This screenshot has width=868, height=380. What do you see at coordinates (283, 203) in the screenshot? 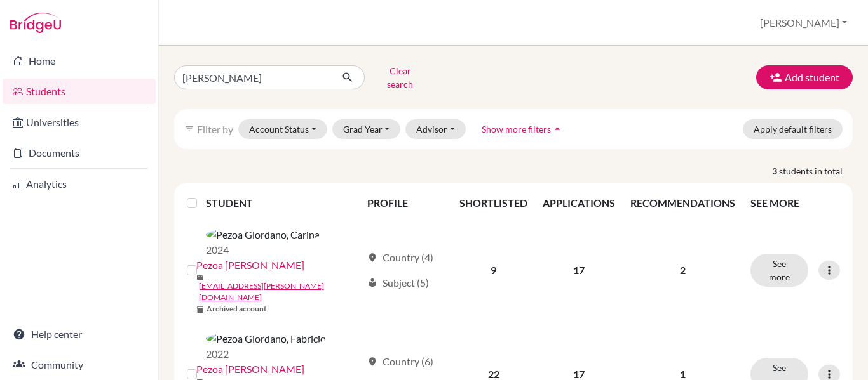
I see `th: STUDENT` at bounding box center [283, 203].